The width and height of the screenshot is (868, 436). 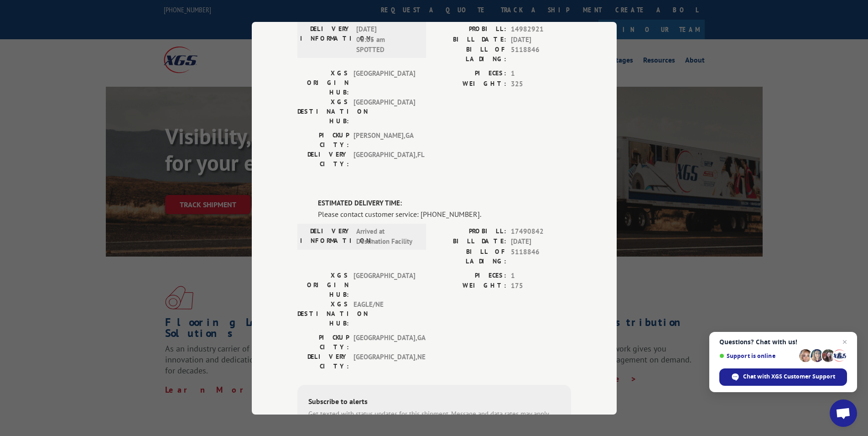 I want to click on span: Arrived at Destination Facility, so click(x=387, y=236).